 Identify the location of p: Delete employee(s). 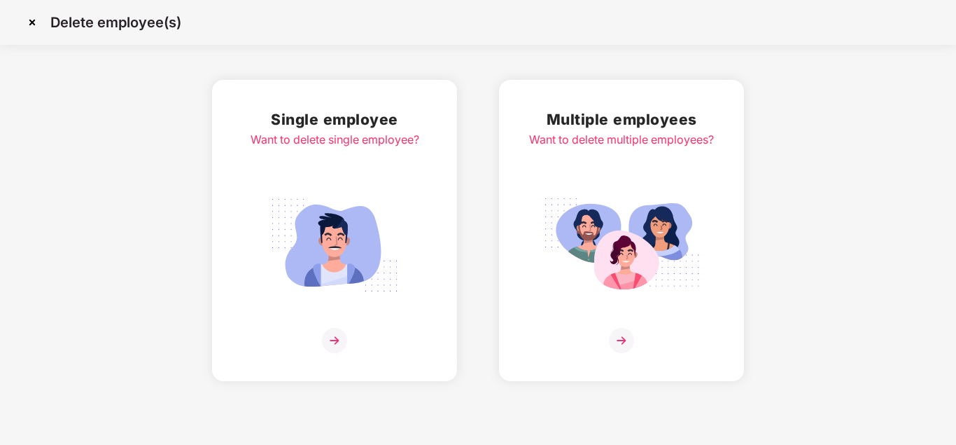
(116, 22).